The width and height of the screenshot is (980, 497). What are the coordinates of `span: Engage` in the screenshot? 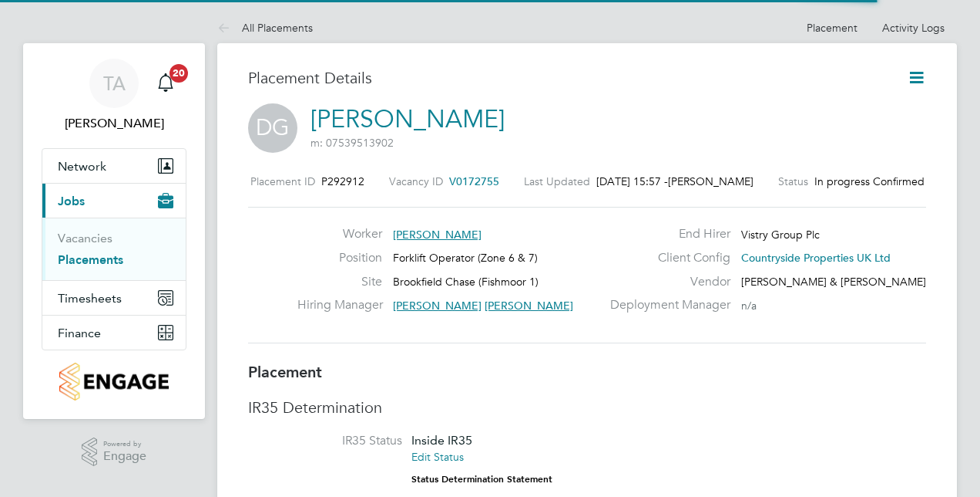 It's located at (125, 456).